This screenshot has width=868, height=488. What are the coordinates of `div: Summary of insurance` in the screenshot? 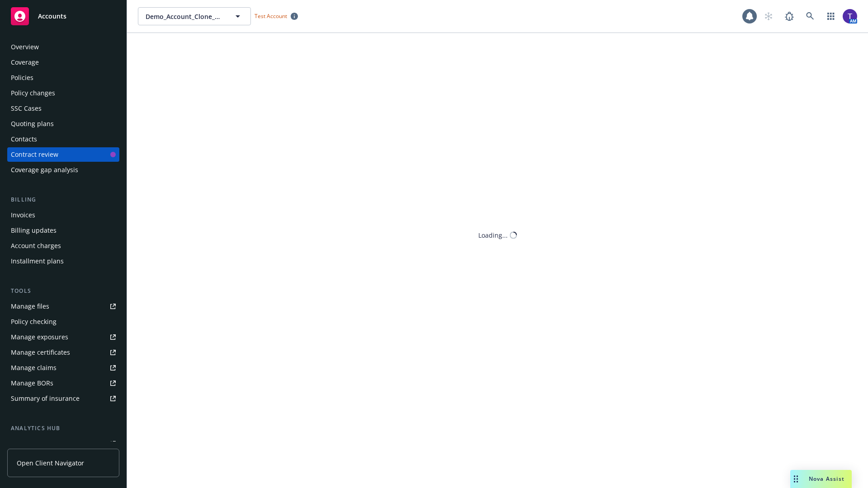 It's located at (46, 398).